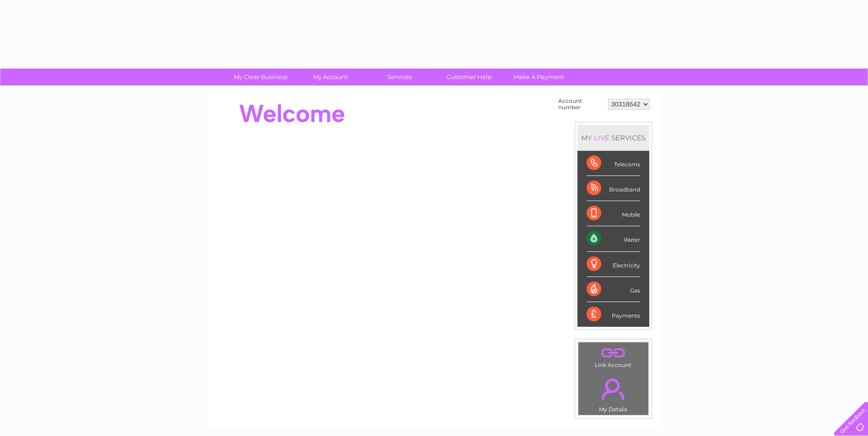 This screenshot has width=868, height=436. What do you see at coordinates (613, 239) in the screenshot?
I see `div: Water` at bounding box center [613, 239].